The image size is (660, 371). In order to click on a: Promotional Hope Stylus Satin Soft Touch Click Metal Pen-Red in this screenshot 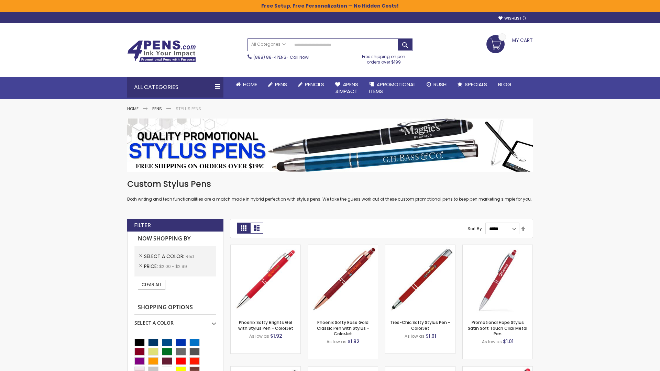, I will do `click(497, 247)`.